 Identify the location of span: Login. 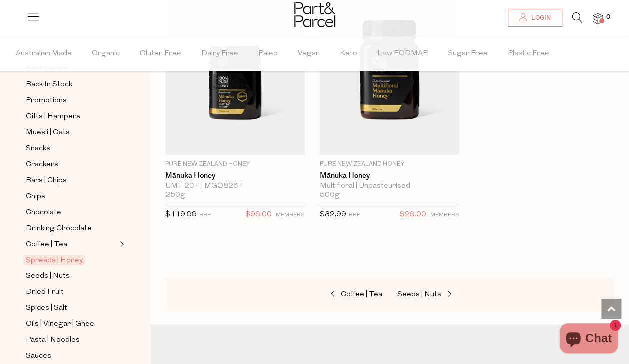
(540, 18).